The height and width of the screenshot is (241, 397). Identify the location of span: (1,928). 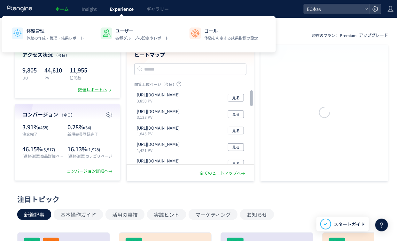
(94, 150).